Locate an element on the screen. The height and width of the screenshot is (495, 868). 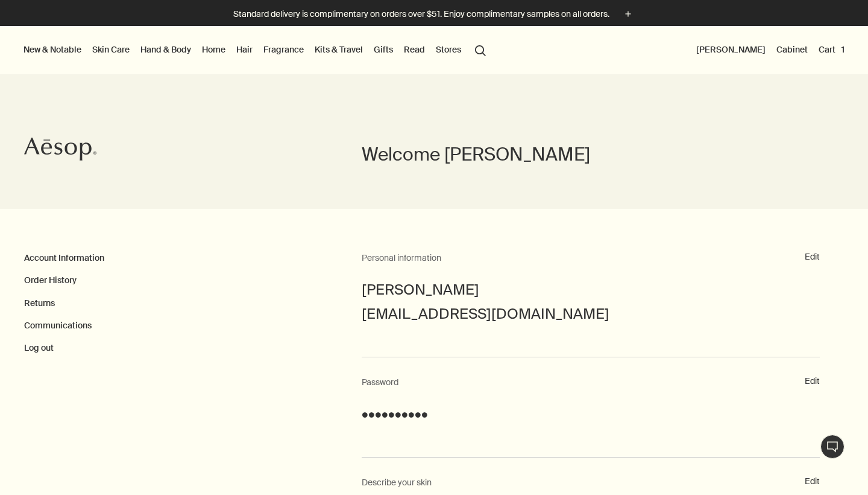
button: New & Notable is located at coordinates (53, 49).